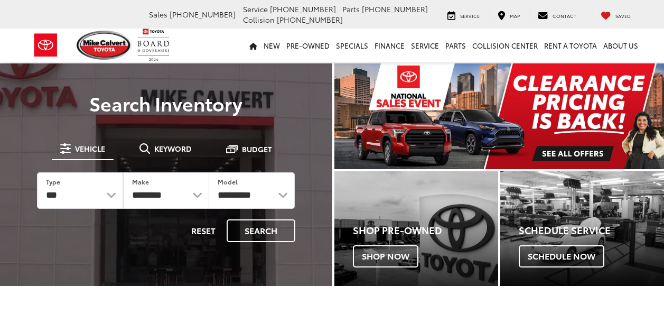 The width and height of the screenshot is (664, 314). What do you see at coordinates (45, 45) in the screenshot?
I see `img: Toyota` at bounding box center [45, 45].